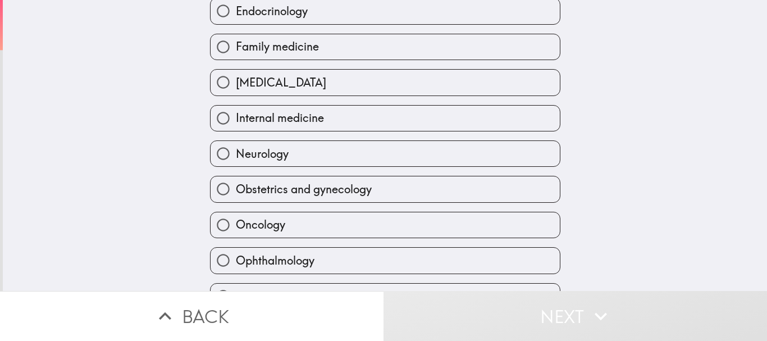 The image size is (767, 341). I want to click on button: Oncology, so click(385, 225).